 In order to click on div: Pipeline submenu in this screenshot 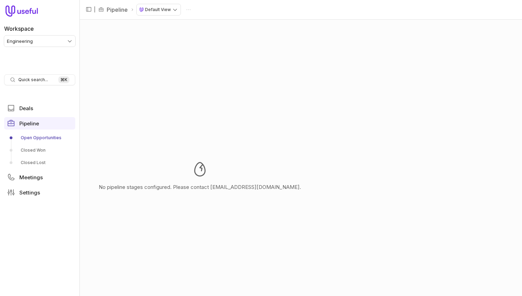, I will do `click(40, 150)`.